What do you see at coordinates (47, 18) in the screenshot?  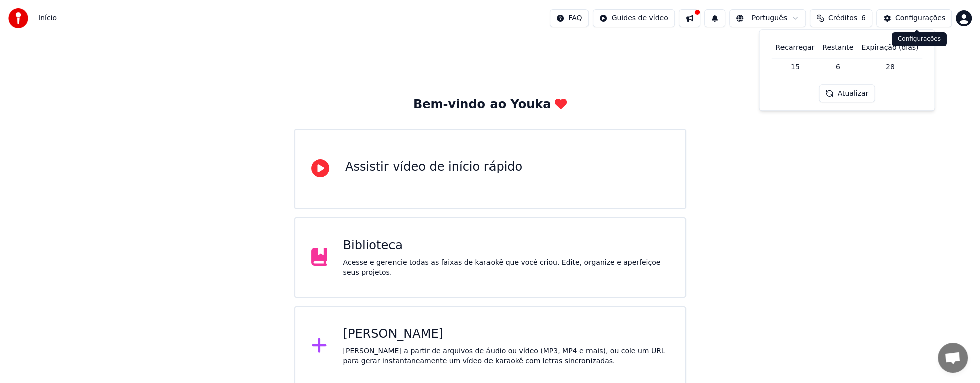 I see `nav: breadcrumb` at bounding box center [47, 18].